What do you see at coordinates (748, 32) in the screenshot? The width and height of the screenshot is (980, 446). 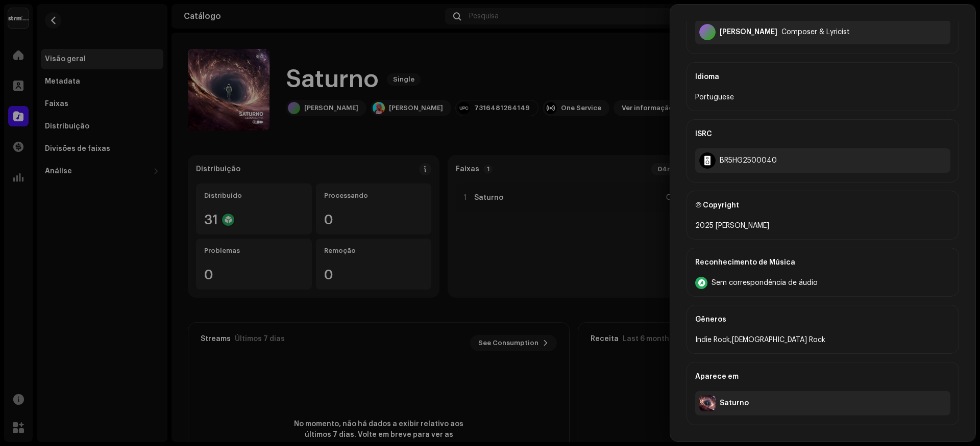 I see `div: Hugo Santos` at bounding box center [748, 32].